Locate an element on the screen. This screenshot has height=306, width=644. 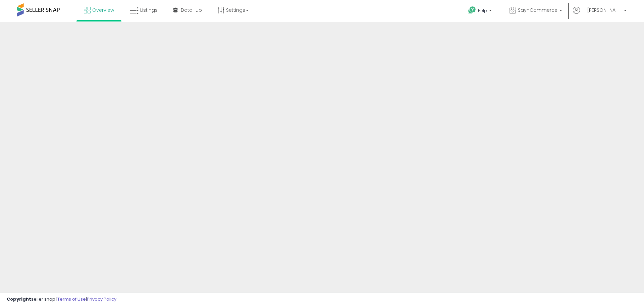
i: Get Help is located at coordinates (472, 10).